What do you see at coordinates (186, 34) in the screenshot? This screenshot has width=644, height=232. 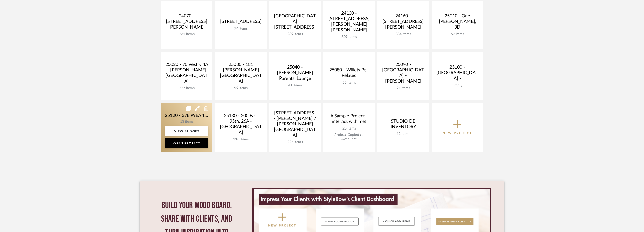 I see `div: 231 items` at bounding box center [186, 34].